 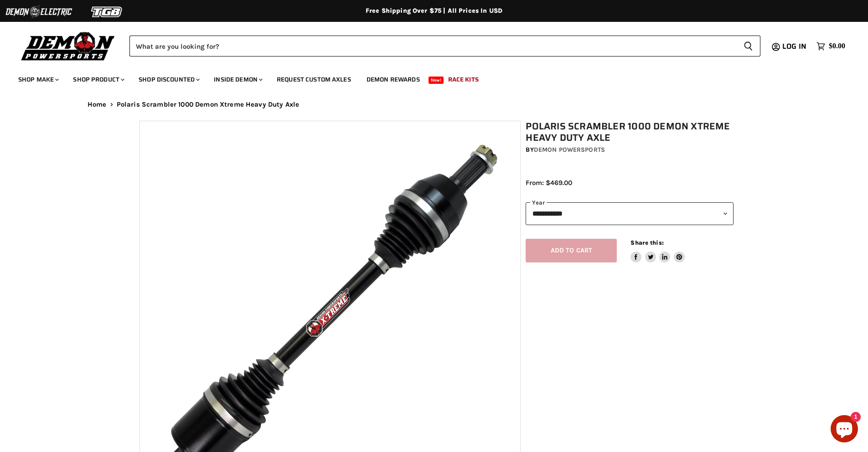 What do you see at coordinates (68, 46) in the screenshot?
I see `img: Demon Powersports` at bounding box center [68, 46].